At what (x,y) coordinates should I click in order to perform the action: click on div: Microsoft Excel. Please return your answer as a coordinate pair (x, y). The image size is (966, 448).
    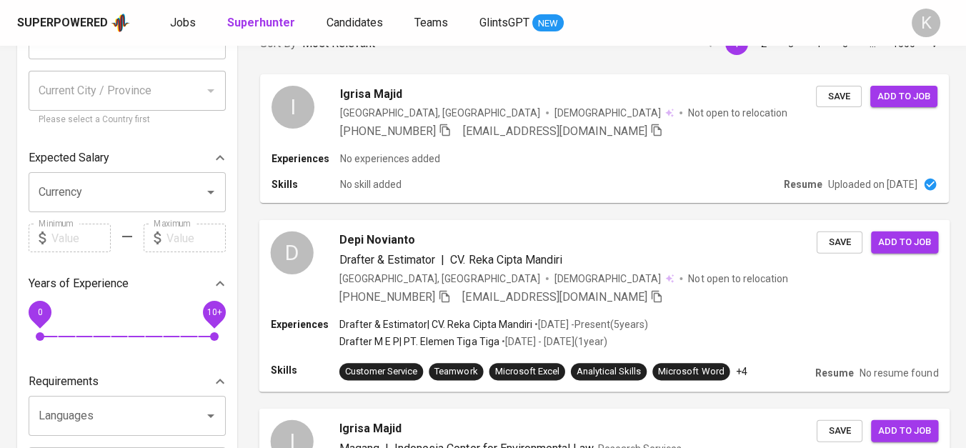
    Looking at the image, I should click on (527, 372).